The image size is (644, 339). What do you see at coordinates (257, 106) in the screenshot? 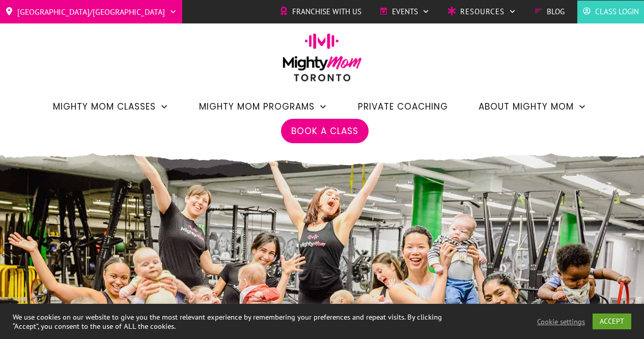
I see `span: Mighty Mom Programs` at bounding box center [257, 106].